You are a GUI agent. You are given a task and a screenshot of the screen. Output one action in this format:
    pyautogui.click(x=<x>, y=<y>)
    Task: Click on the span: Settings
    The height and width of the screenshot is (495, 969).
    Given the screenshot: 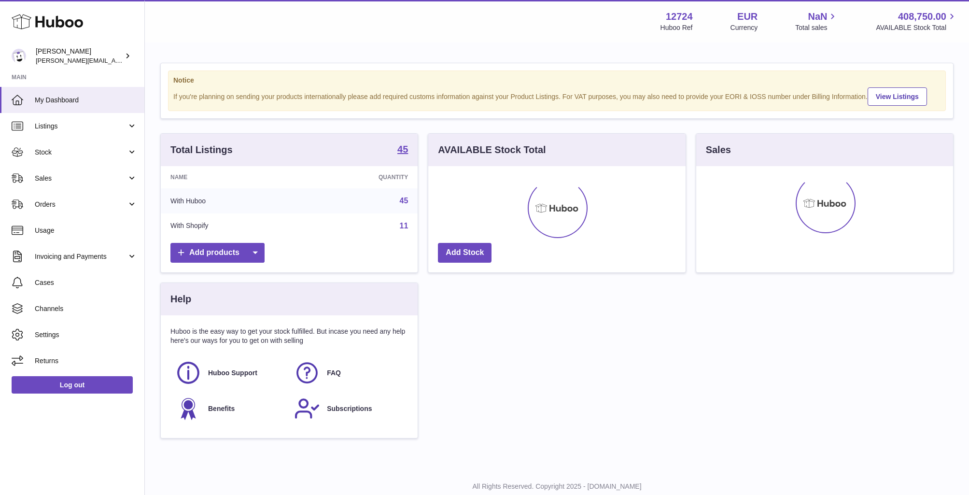 What is the action you would take?
    pyautogui.click(x=86, y=334)
    